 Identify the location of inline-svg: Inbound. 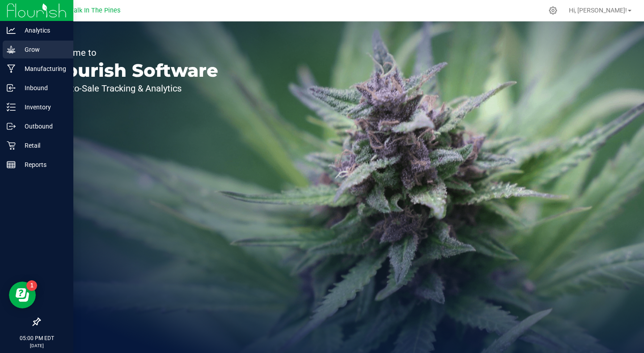
(11, 88).